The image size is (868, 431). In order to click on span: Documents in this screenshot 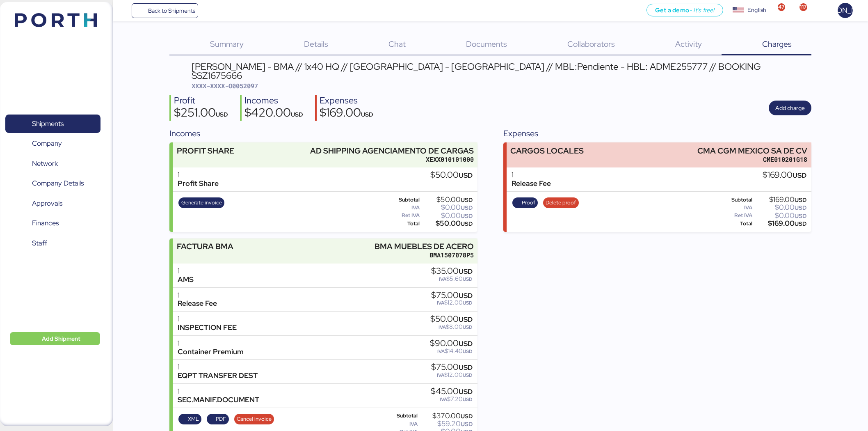, I will do `click(487, 44)`.